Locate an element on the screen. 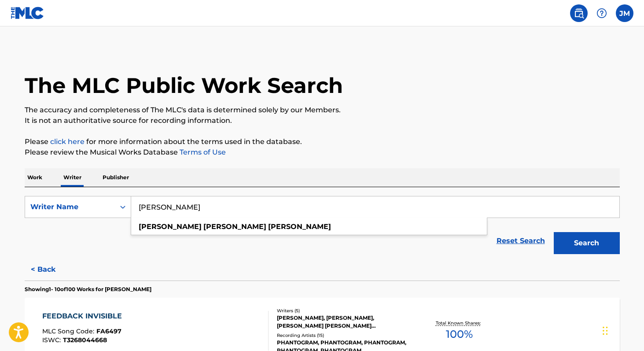  button: Search is located at coordinates (587, 243).